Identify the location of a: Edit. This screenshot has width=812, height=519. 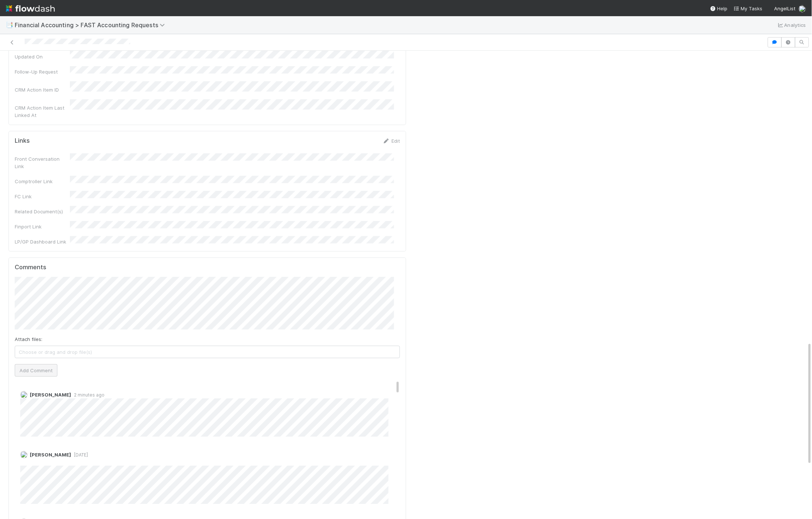
(391, 141).